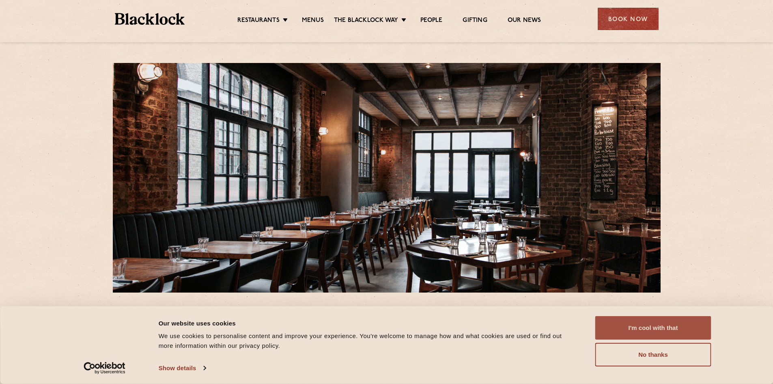  Describe the element at coordinates (368, 323) in the screenshot. I see `div: Our website uses cookies` at that location.